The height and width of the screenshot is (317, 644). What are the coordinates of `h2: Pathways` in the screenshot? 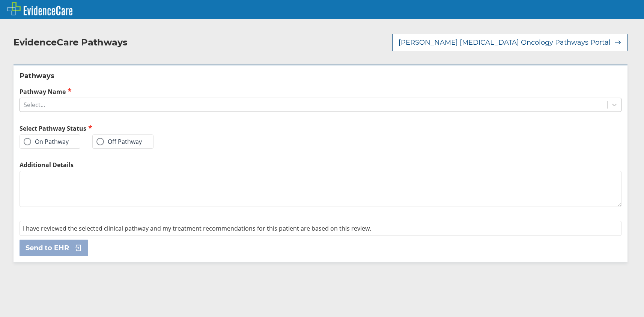 It's located at (320, 76).